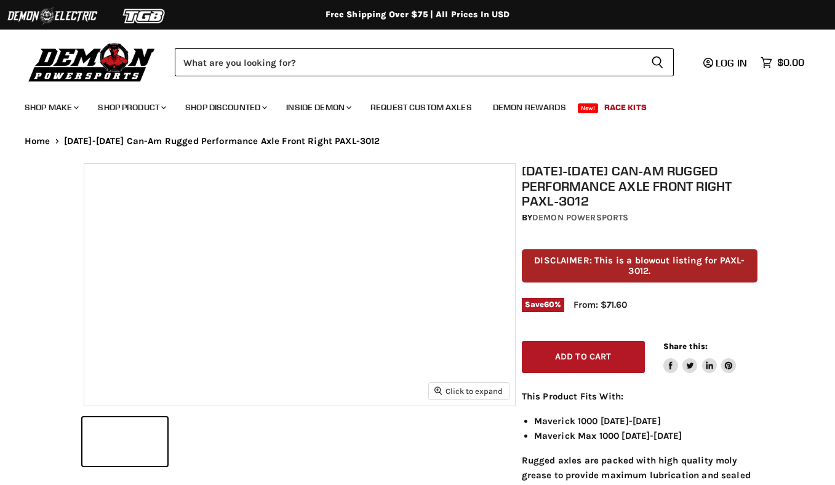  I want to click on a: Home, so click(38, 141).